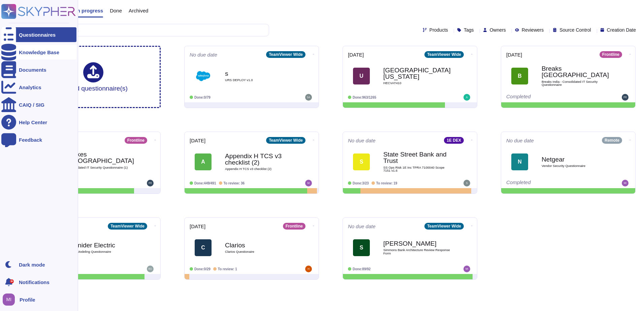 This screenshot has width=644, height=311. I want to click on a: Knowledge Base, so click(39, 52).